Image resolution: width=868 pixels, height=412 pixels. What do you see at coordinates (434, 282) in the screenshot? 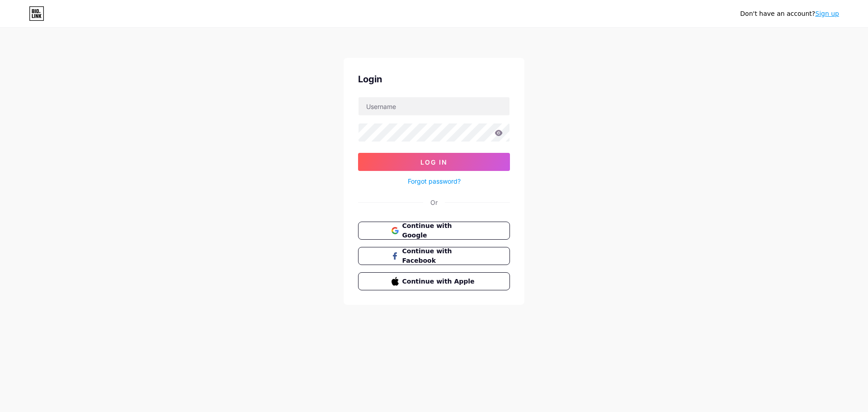
I see `button: Continue with Apple` at bounding box center [434, 282].